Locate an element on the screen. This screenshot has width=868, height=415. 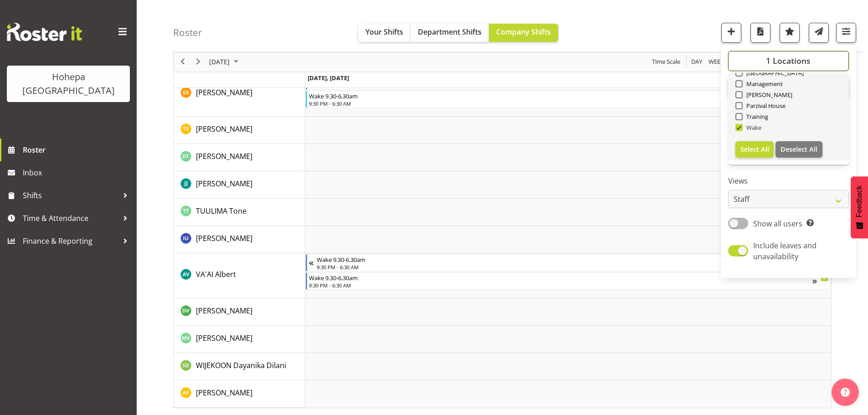
a: TUULIMA Tone is located at coordinates (221, 211).